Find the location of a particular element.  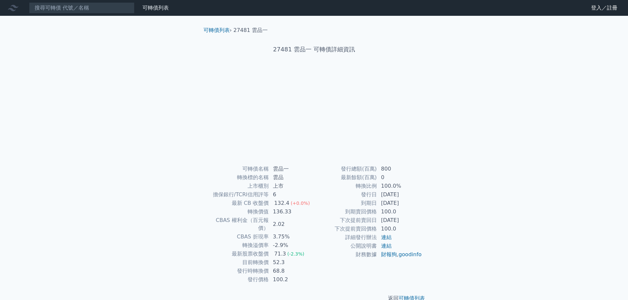

td: -2.9% is located at coordinates (292, 246).